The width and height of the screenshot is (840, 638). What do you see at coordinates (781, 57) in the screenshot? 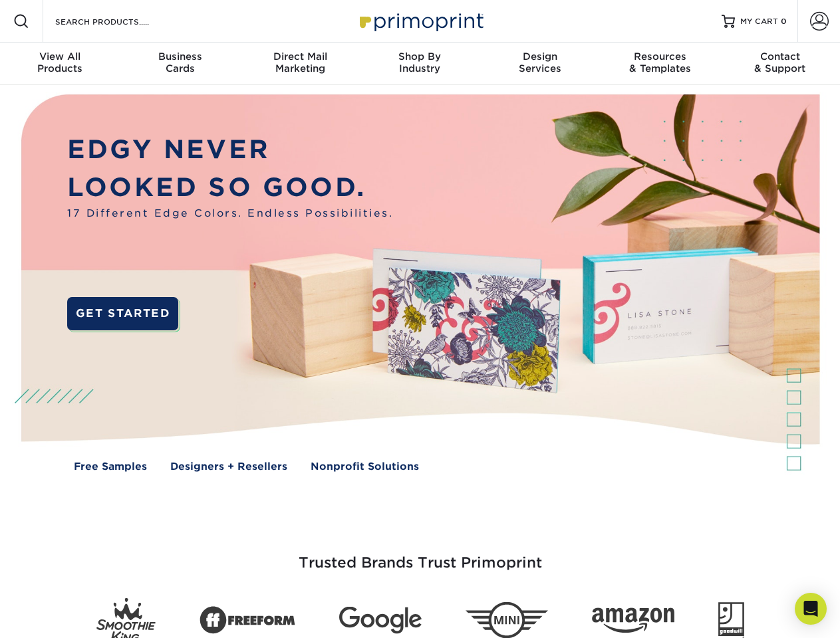
I see `span: Contact` at bounding box center [781, 57].